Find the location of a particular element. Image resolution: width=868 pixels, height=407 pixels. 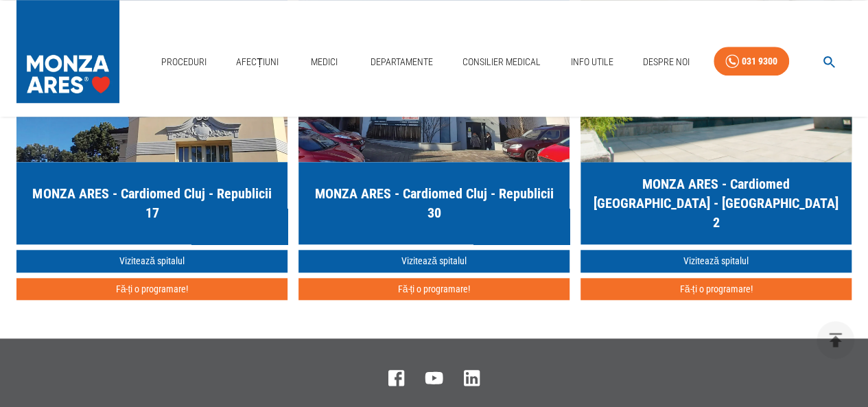

h5: MONZA ARES - Cardiomed Cluj - Republicii 30 is located at coordinates (434, 204).